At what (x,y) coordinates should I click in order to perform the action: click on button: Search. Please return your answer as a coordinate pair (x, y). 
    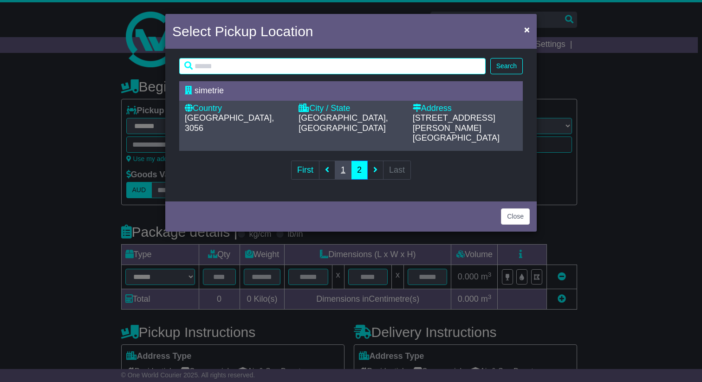
    Looking at the image, I should click on (507, 66).